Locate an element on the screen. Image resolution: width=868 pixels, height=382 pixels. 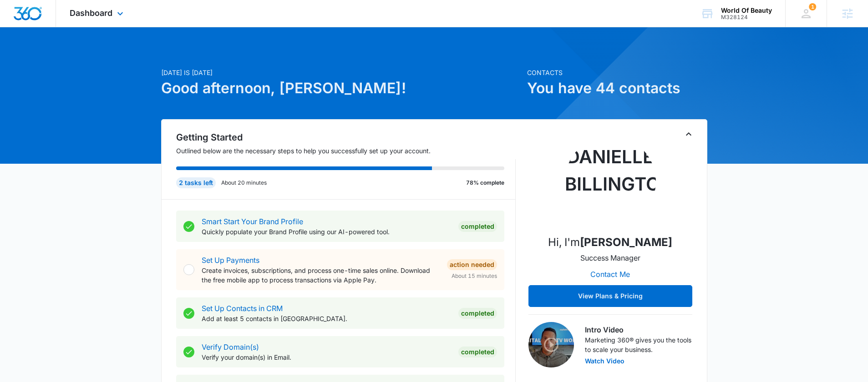
img: Intro Video is located at coordinates (551, 345).